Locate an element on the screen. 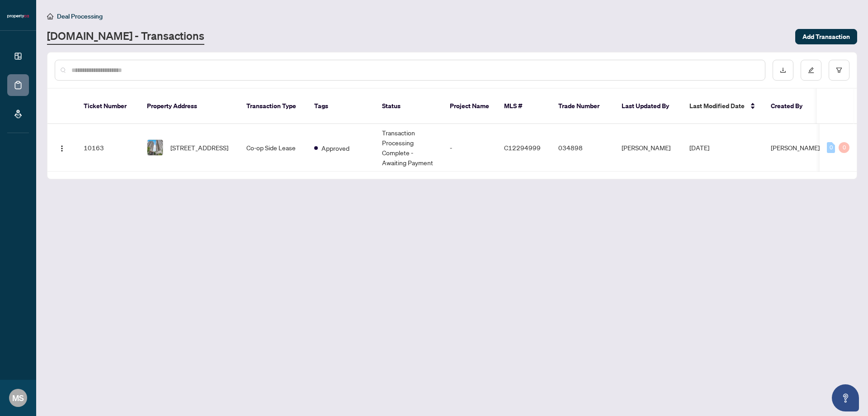  th: Ticket Number is located at coordinates (108, 106).